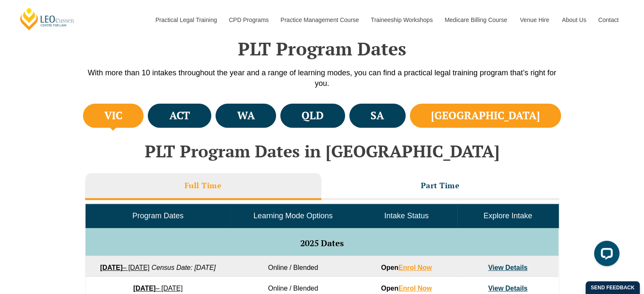 Image resolution: width=644 pixels, height=294 pixels. Describe the element at coordinates (293, 216) in the screenshot. I see `span: Learning Mode Options` at that location.